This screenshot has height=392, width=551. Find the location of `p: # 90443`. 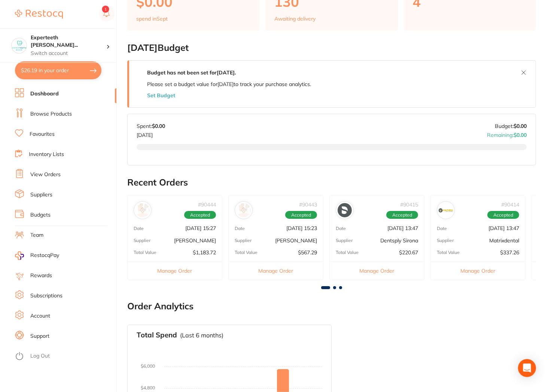

p: # 90443 is located at coordinates (308, 204).